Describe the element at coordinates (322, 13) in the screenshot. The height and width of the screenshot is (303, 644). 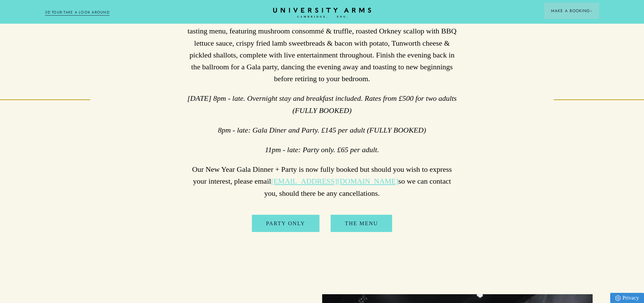
I see `a: Home` at that location.